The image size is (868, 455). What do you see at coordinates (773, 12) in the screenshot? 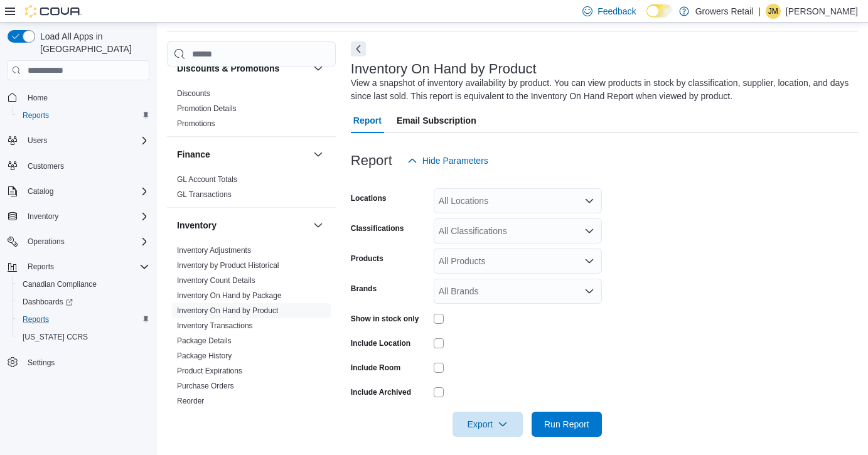
I see `span: JM` at bounding box center [773, 12].